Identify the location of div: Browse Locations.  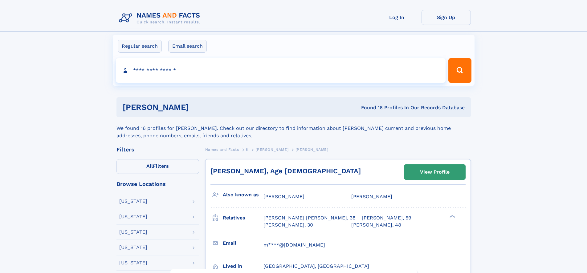
(158, 184).